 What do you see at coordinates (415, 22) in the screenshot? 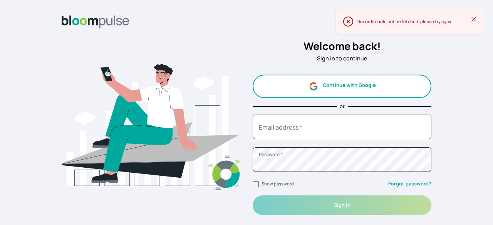
I see `div: Records could not be fetched. please try again` at bounding box center [415, 22].